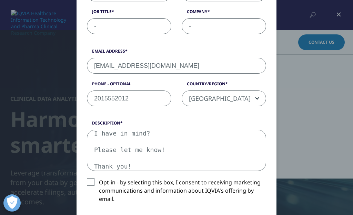 The image size is (353, 215). Describe the element at coordinates (176, 193) in the screenshot. I see `label: Opt-in - by selecting this box, I consent to receiving marketing communications and information a...` at that location.